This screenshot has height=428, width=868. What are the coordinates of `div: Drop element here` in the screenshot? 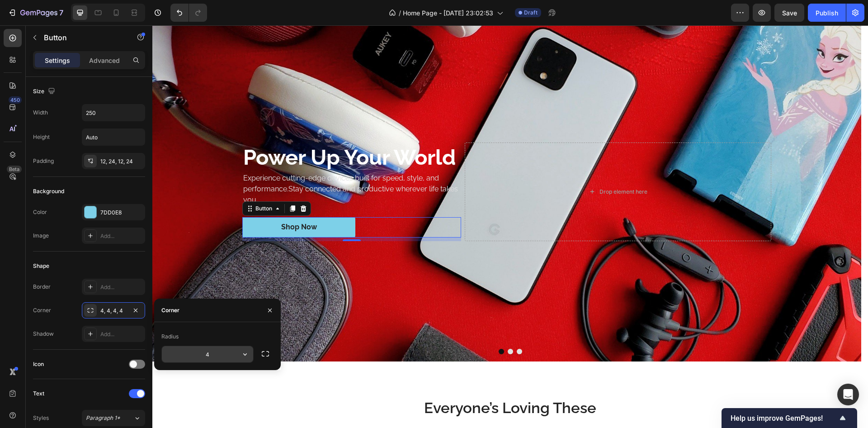 It's located at (471, 166).